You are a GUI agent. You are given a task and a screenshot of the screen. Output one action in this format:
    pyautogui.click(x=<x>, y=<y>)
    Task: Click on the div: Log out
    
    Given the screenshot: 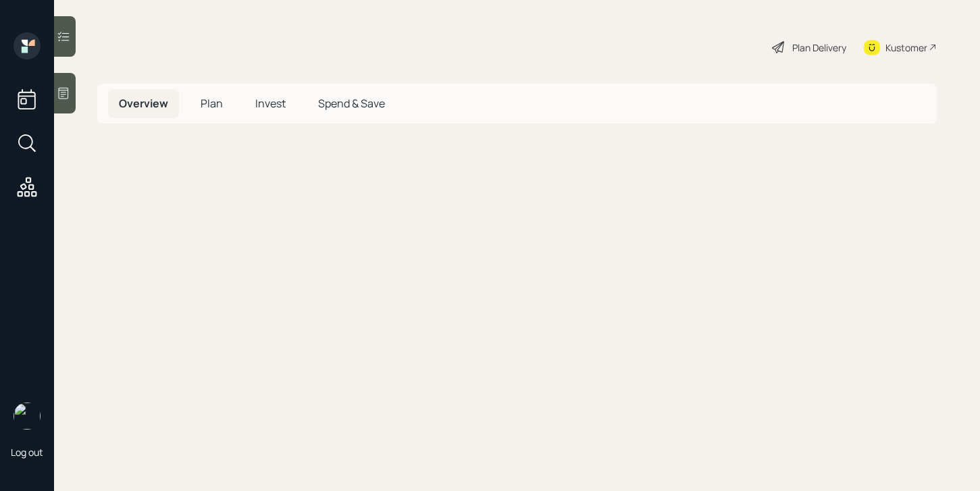 What is the action you would take?
    pyautogui.click(x=27, y=452)
    